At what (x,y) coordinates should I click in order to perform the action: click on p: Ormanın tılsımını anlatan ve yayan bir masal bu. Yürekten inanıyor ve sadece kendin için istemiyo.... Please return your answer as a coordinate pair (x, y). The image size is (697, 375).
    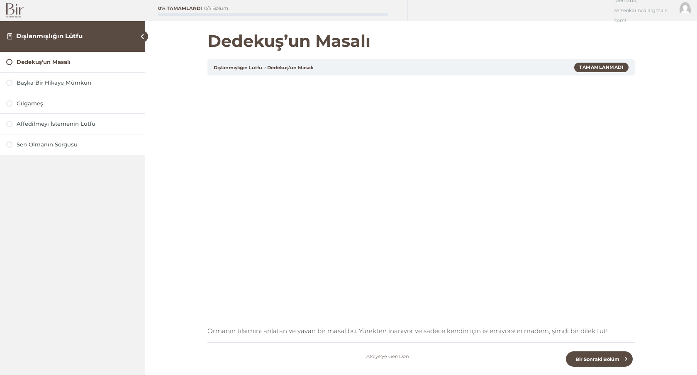
    Looking at the image, I should click on (421, 331).